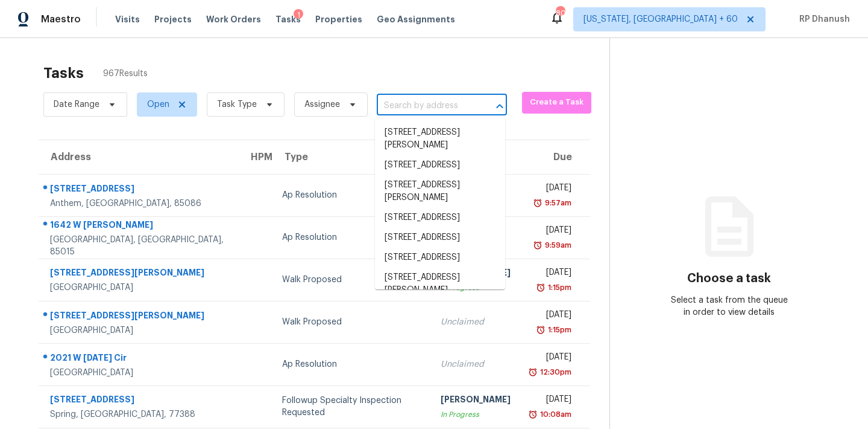 The height and width of the screenshot is (429, 868). I want to click on button: Close, so click(500, 106).